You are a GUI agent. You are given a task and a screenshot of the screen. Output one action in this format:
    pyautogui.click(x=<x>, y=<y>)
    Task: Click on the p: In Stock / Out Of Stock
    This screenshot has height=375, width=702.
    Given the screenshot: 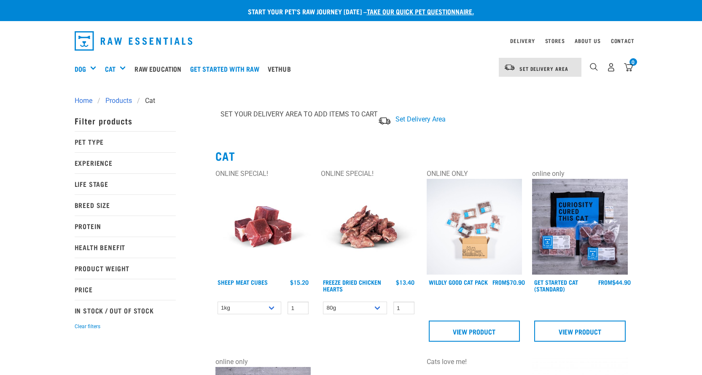 What is the action you would take?
    pyautogui.click(x=125, y=310)
    